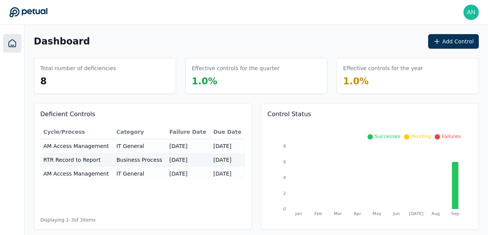  I want to click on tspan: 8, so click(284, 146).